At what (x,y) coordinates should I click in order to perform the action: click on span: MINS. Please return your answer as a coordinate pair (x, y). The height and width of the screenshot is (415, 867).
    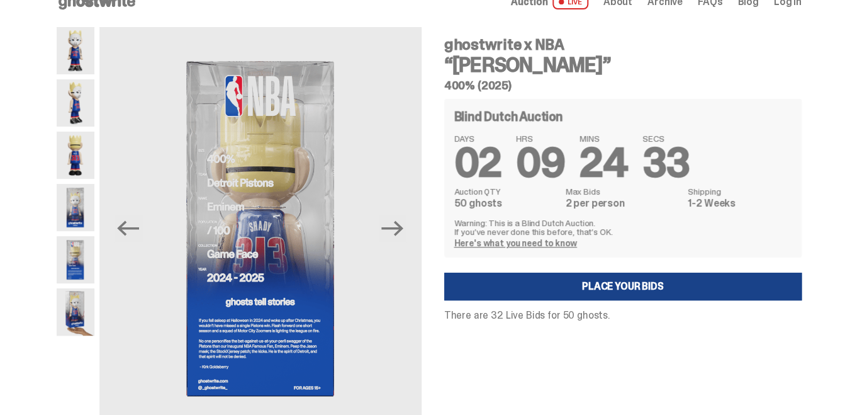
    Looking at the image, I should click on (603, 138).